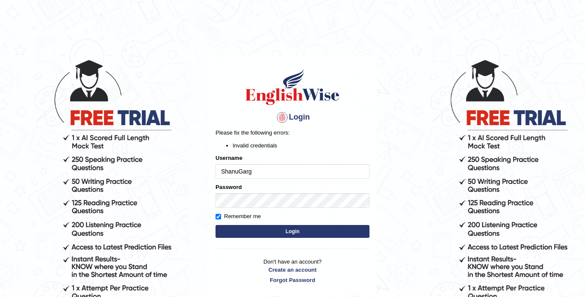  Describe the element at coordinates (238, 216) in the screenshot. I see `label: Remember me` at that location.